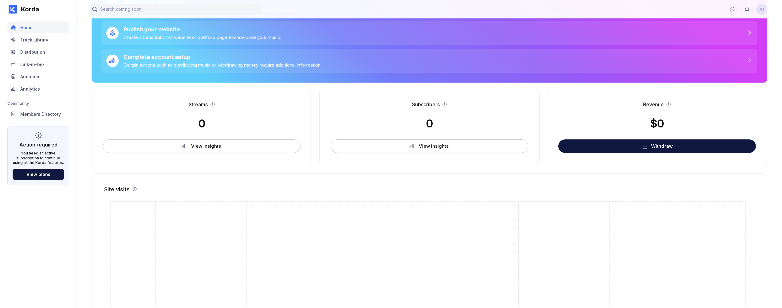  Describe the element at coordinates (38, 40) in the screenshot. I see `a: Track Library` at that location.